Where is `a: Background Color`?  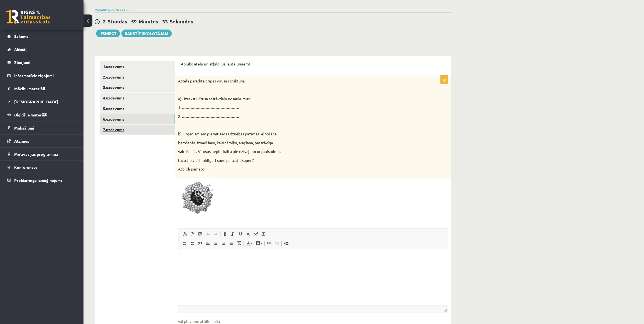 a: Background Color is located at coordinates (259, 243).